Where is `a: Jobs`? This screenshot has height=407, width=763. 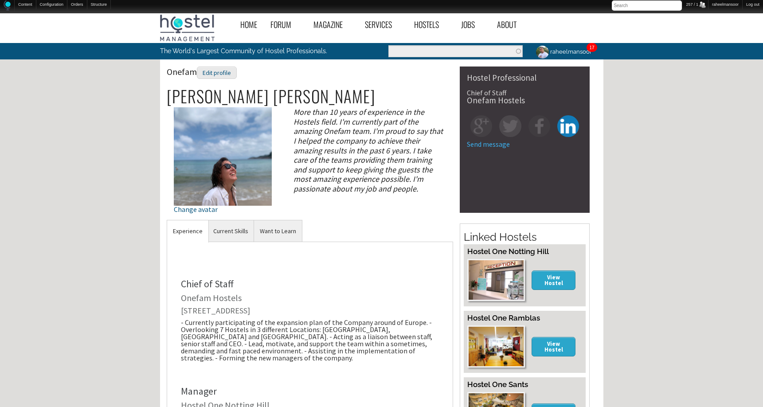
a: Jobs is located at coordinates (472, 24).